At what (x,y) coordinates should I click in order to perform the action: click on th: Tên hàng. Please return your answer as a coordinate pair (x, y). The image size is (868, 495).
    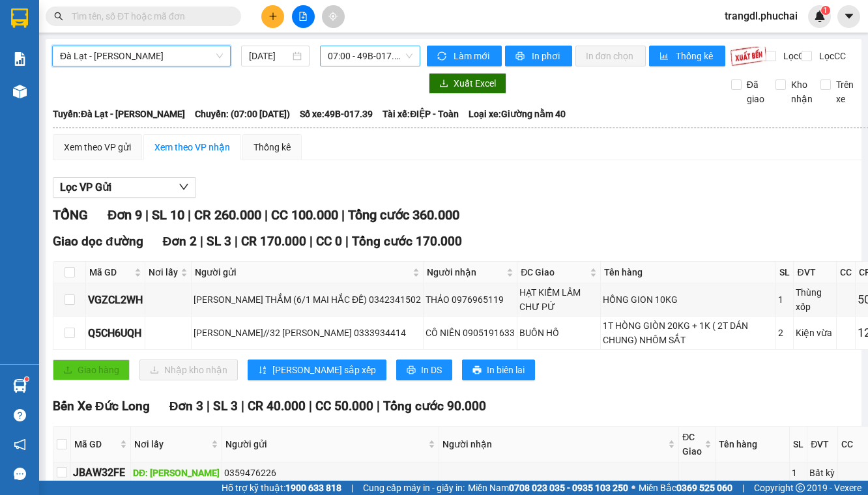
    Looking at the image, I should click on (753, 444).